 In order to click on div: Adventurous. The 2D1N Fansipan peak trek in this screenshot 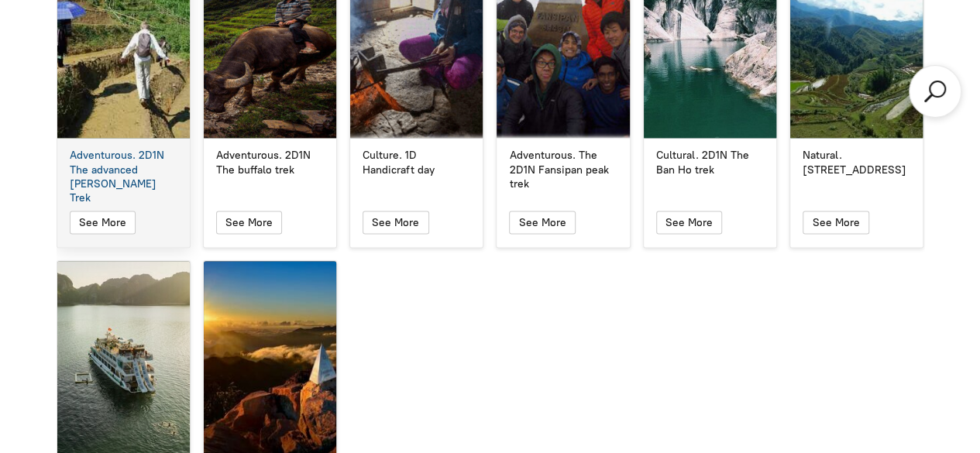, I will do `click(563, 170)`.